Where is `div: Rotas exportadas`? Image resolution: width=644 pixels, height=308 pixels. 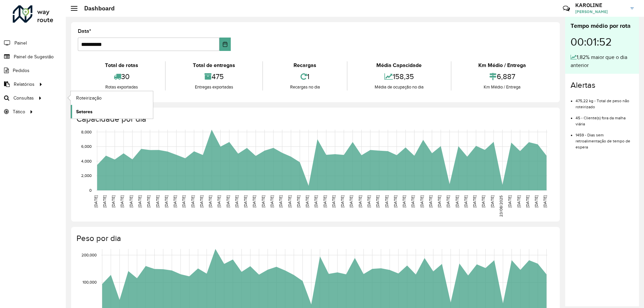 div: Rotas exportadas is located at coordinates (121, 87).